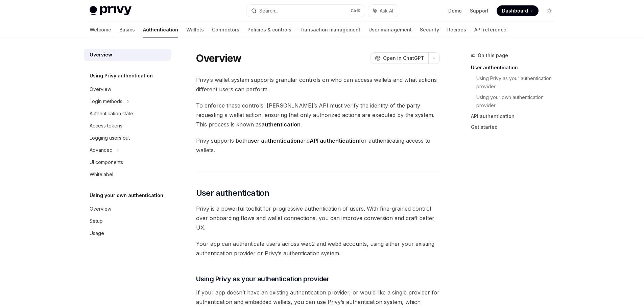  Describe the element at coordinates (225, 30) in the screenshot. I see `a: Connectors` at that location.